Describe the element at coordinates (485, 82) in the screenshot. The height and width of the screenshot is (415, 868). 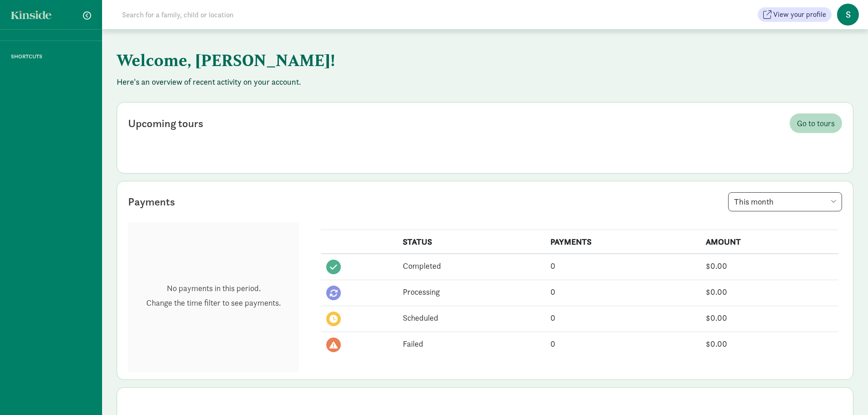
I see `p: Here's an overview of recent activity on your account.` at that location.